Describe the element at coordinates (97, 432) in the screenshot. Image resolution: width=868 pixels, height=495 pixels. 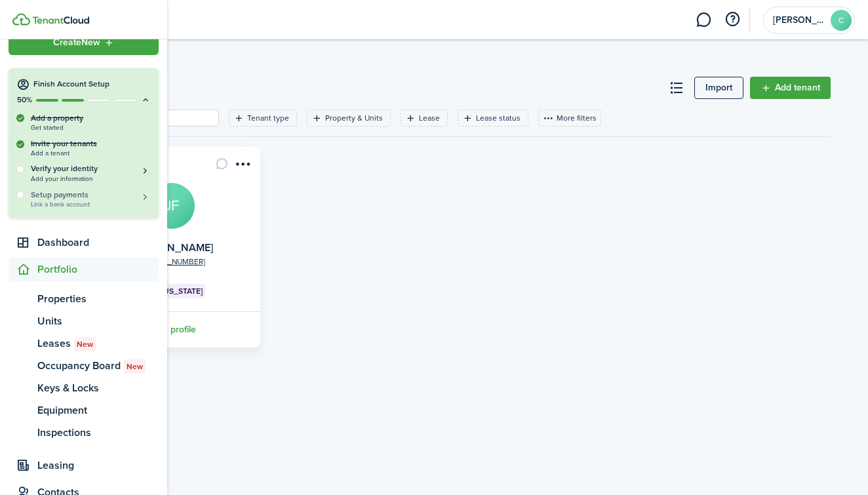
I see `span: Inspections` at that location.